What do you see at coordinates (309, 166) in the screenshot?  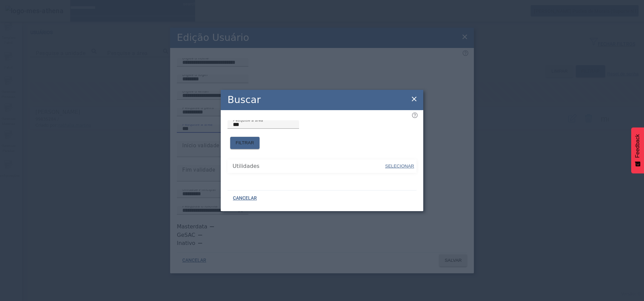 I see `span: Utilidades` at bounding box center [309, 166].